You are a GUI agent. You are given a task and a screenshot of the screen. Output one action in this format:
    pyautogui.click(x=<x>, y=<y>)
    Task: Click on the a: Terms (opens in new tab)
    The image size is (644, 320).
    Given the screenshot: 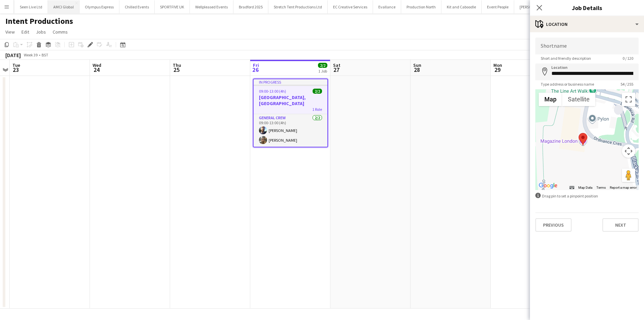 What is the action you would take?
    pyautogui.click(x=601, y=187)
    